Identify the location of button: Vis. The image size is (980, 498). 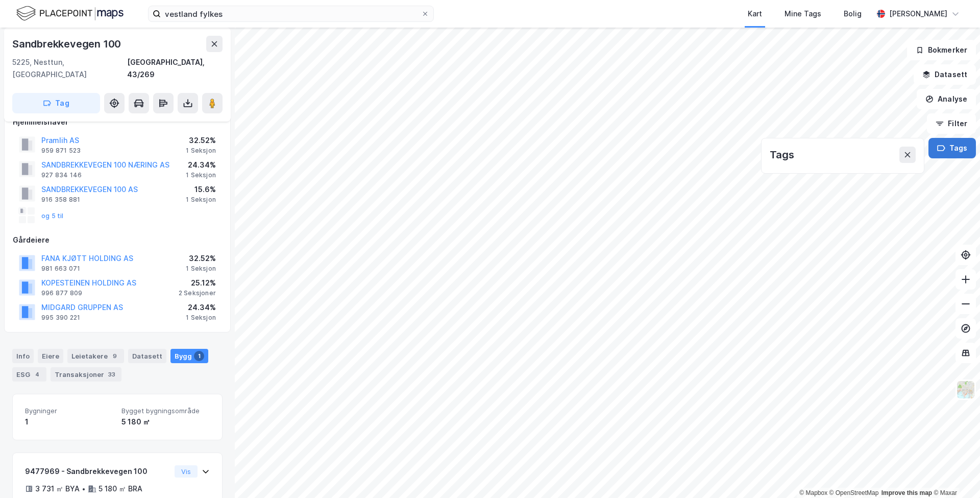
(186, 471).